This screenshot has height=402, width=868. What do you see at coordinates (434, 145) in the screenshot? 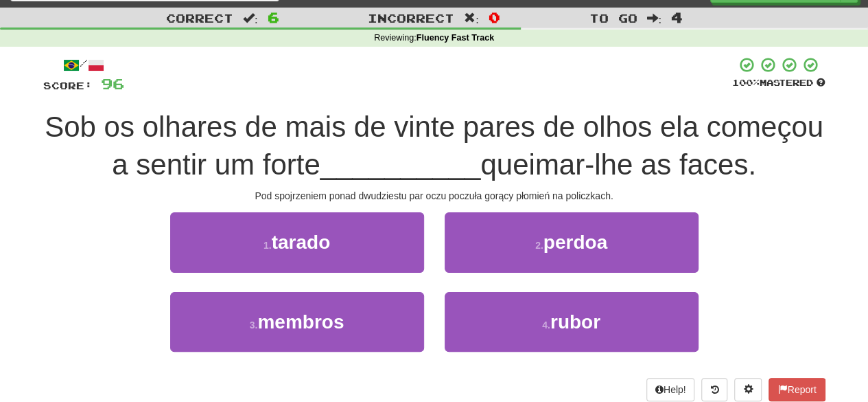
I see `span: Sob os olhares de mais de vinte pares de olhos ela começou a sentir um forte` at bounding box center [434, 145].